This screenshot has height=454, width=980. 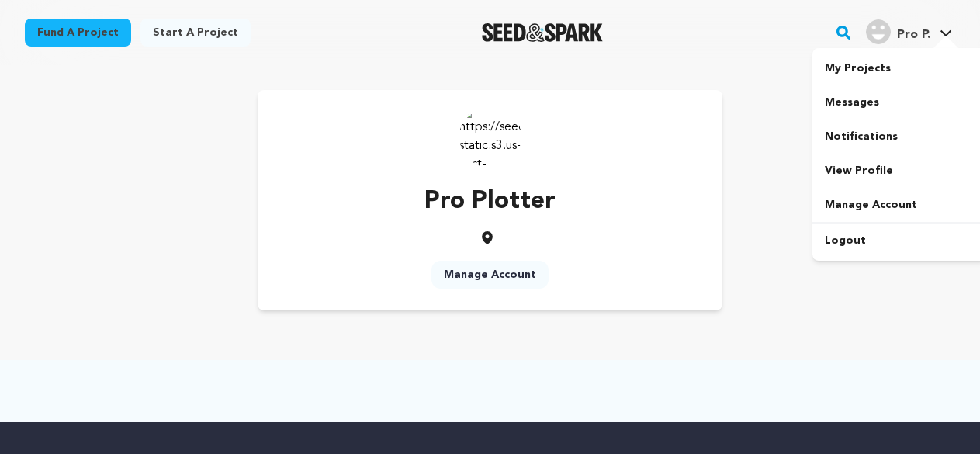 What do you see at coordinates (913, 35) in the screenshot?
I see `span: Pro P.` at bounding box center [913, 35].